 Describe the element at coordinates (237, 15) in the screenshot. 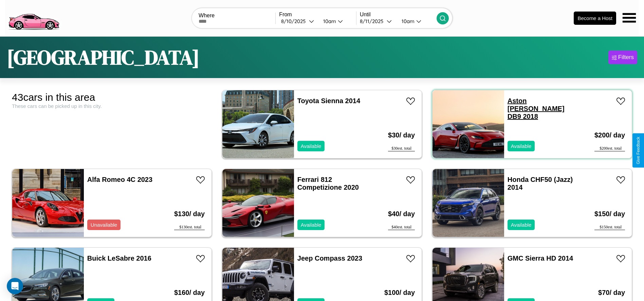

I see `label: Where` at that location.